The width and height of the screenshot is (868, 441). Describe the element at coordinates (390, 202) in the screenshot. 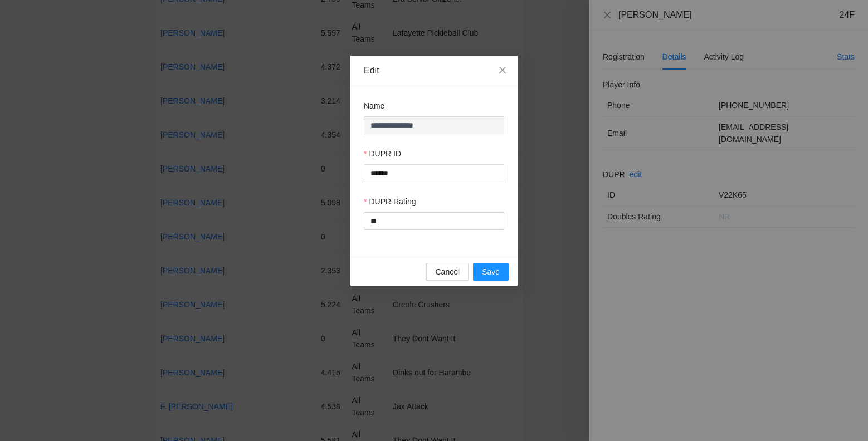

I see `label: DUPR Rating` at that location.